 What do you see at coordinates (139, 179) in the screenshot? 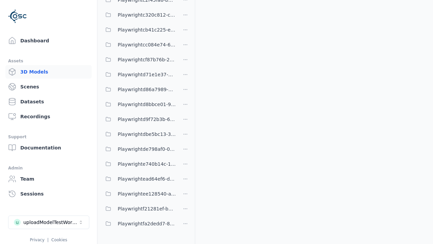
I see `button: Playwrightead64ef6-db1b-4d5a-b49f-5bade78b8f72` at bounding box center [139, 179].